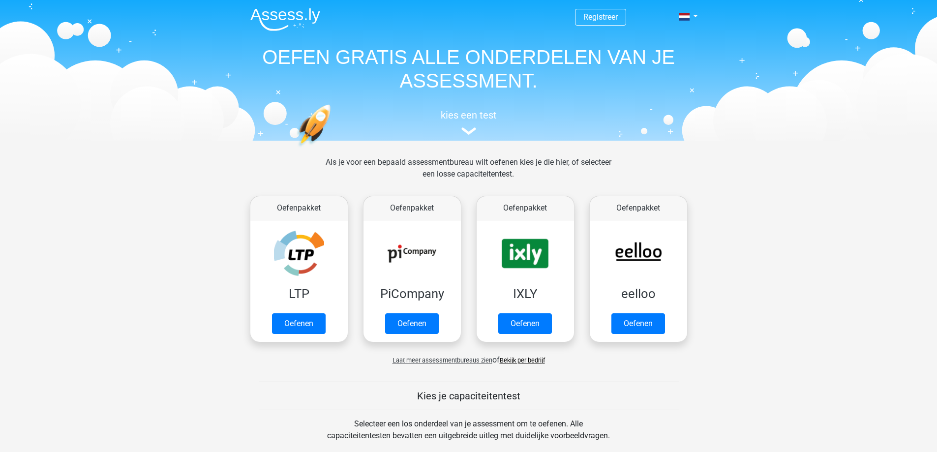  Describe the element at coordinates (469, 396) in the screenshot. I see `h5: Kies je capaciteitentest` at that location.